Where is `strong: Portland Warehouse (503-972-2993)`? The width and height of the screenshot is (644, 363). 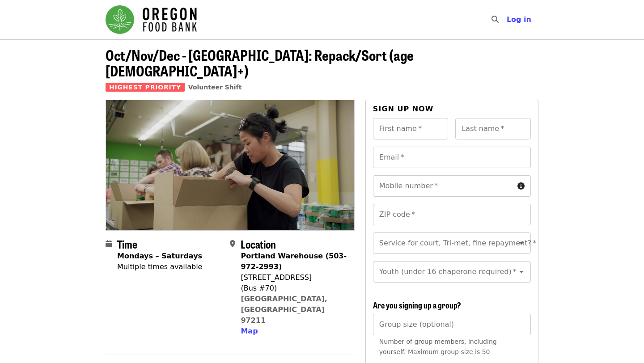
strong: Portland Warehouse (503-972-2993) is located at coordinates (294, 261).